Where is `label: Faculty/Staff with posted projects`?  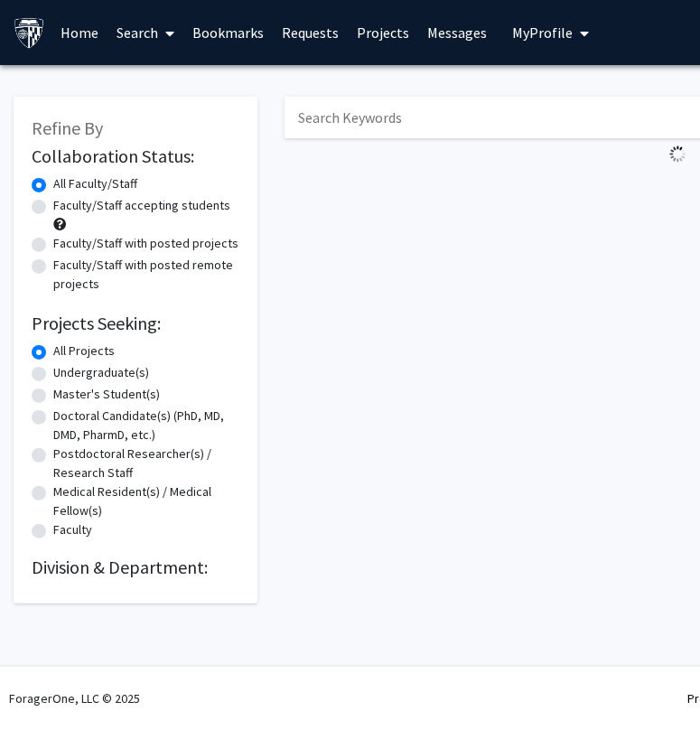
label: Faculty/Staff with posted projects is located at coordinates (146, 243).